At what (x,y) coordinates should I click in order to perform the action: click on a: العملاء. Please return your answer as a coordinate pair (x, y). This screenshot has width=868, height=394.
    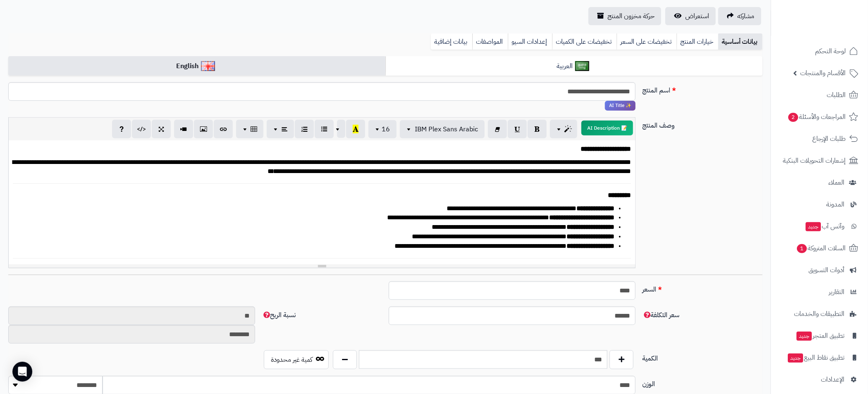
    Looking at the image, I should click on (819, 182).